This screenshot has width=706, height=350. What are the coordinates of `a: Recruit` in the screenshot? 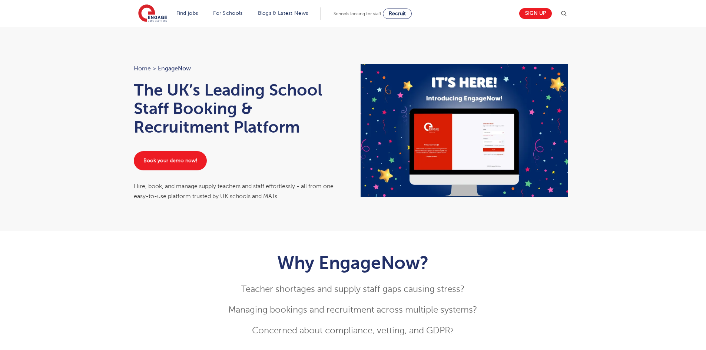 It's located at (397, 14).